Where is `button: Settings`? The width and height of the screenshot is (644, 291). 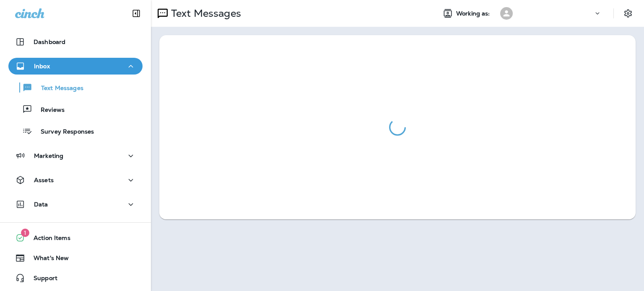 button: Settings is located at coordinates (628, 14).